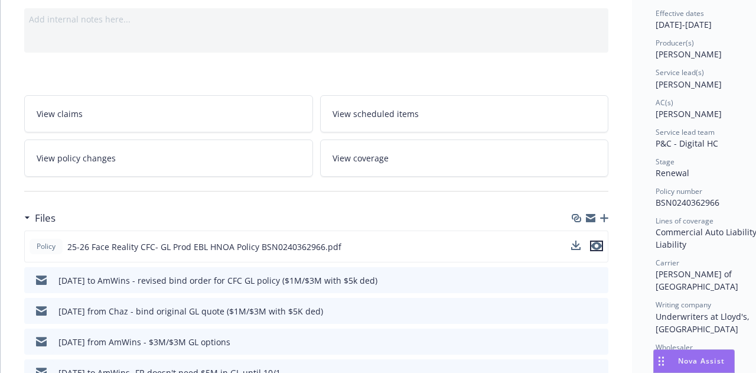 The width and height of the screenshot is (756, 373). I want to click on span: View policy changes, so click(76, 158).